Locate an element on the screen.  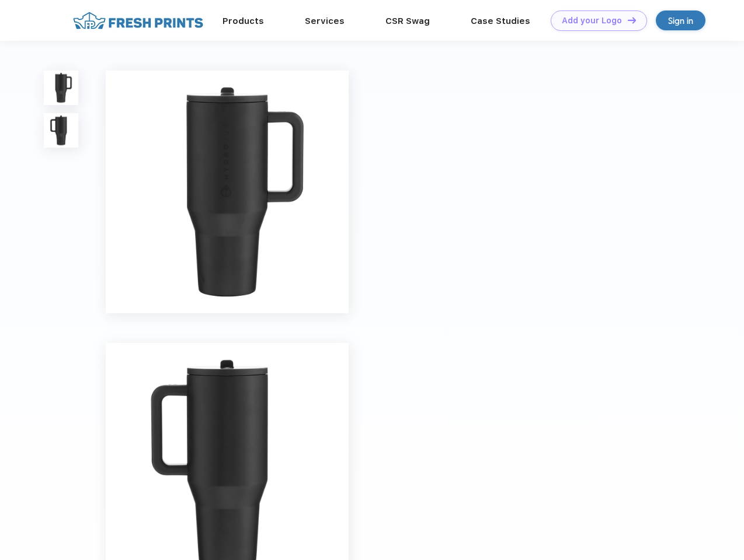
img: DT is located at coordinates (632, 20).